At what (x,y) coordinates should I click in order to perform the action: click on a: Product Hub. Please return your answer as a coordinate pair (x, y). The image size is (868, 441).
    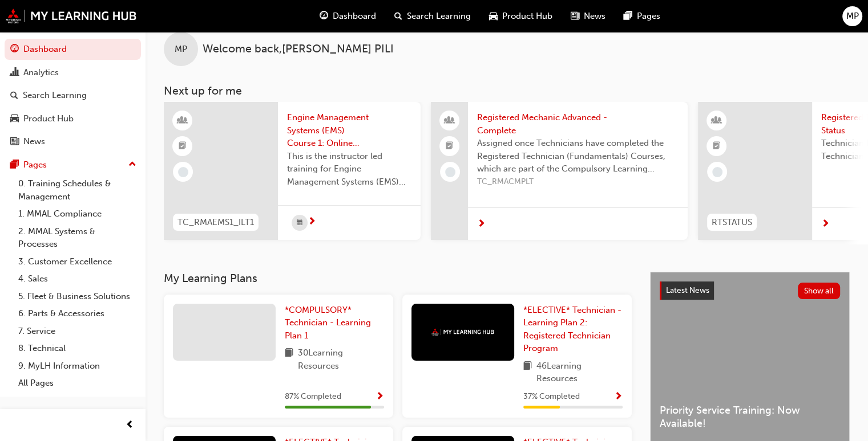
    Looking at the image, I should click on (73, 119).